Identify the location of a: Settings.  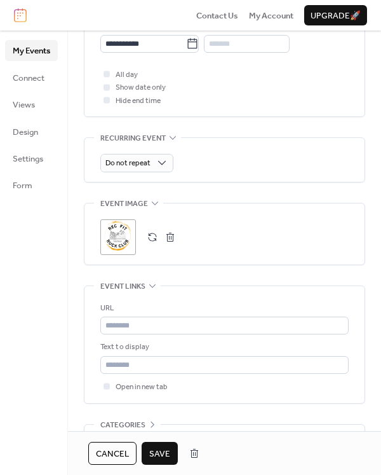
(31, 158).